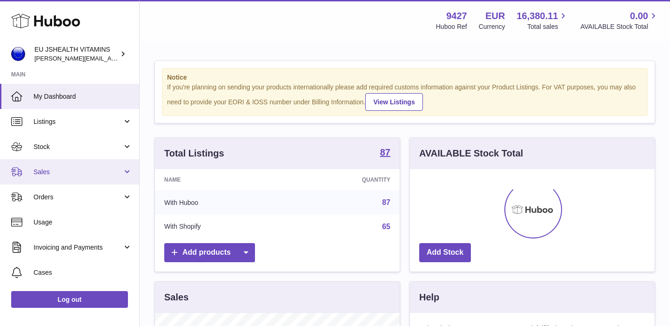 Image resolution: width=670 pixels, height=326 pixels. What do you see at coordinates (194, 153) in the screenshot?
I see `h3: Total Listings` at bounding box center [194, 153].